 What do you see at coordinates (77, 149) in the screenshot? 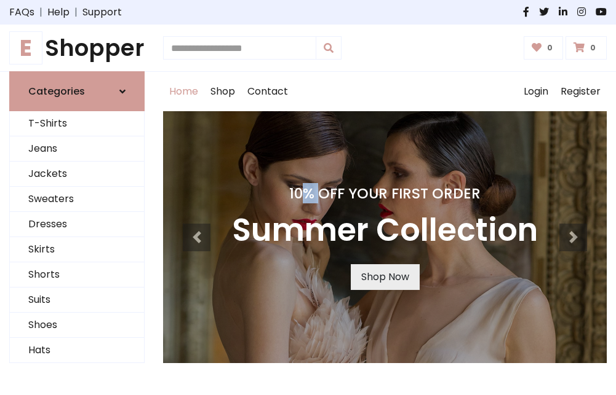
I see `a: Jeans` at bounding box center [77, 149].